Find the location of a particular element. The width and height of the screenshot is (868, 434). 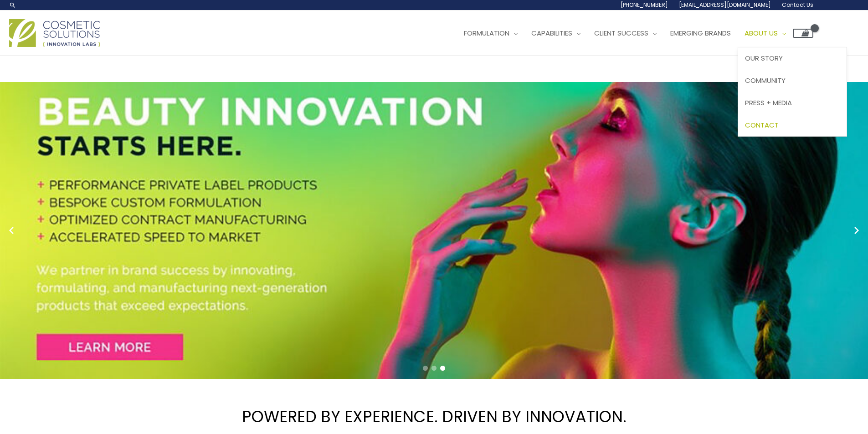

a: Client Success is located at coordinates (625, 33).